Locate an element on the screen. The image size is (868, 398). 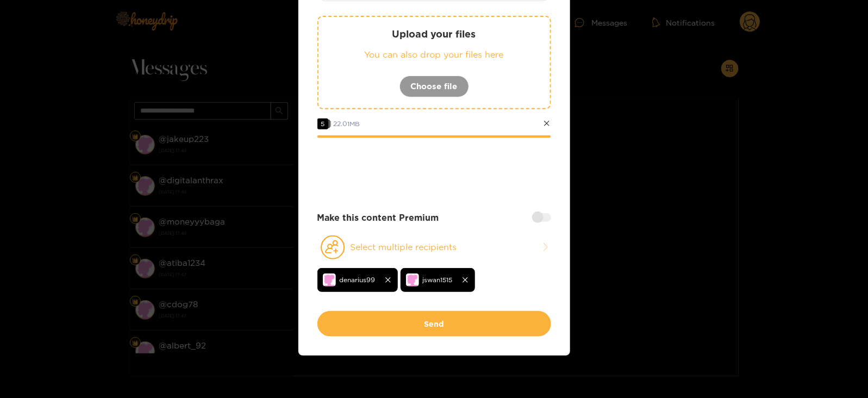
span: 22.01 MB is located at coordinates (347, 123).